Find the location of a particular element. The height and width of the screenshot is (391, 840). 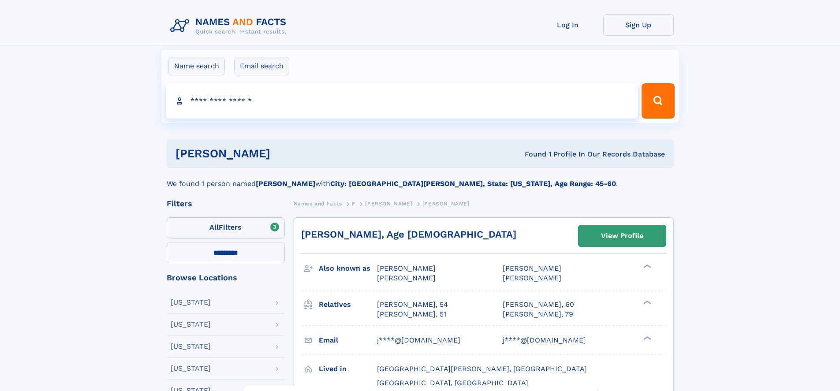

span: All is located at coordinates (214, 227).